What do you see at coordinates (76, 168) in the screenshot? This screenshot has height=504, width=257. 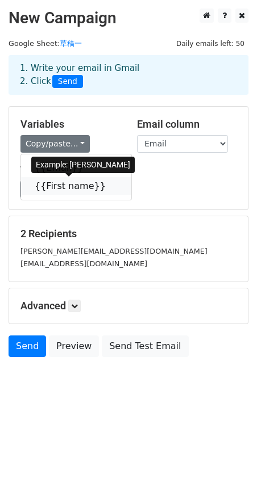 I see `a: {{Email}}` at bounding box center [76, 168].